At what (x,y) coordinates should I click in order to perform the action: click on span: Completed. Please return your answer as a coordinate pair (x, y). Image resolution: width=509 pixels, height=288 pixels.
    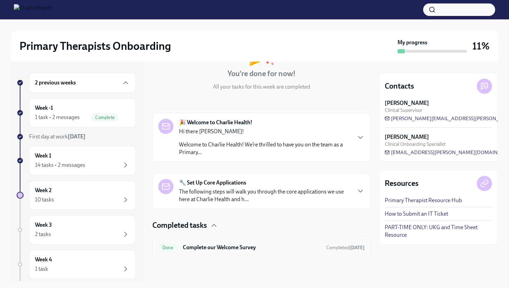
    Looking at the image, I should click on (345, 247).